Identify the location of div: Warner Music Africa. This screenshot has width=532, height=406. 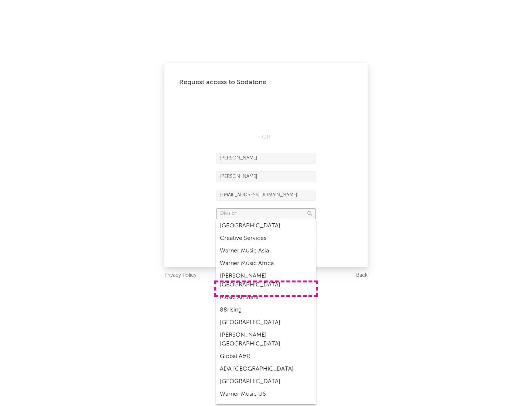
(266, 264).